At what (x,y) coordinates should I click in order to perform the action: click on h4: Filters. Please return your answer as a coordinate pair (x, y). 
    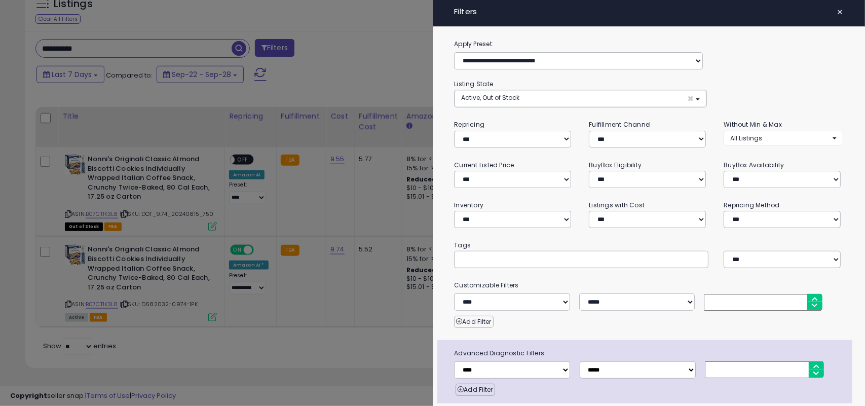
    Looking at the image, I should click on (649, 12).